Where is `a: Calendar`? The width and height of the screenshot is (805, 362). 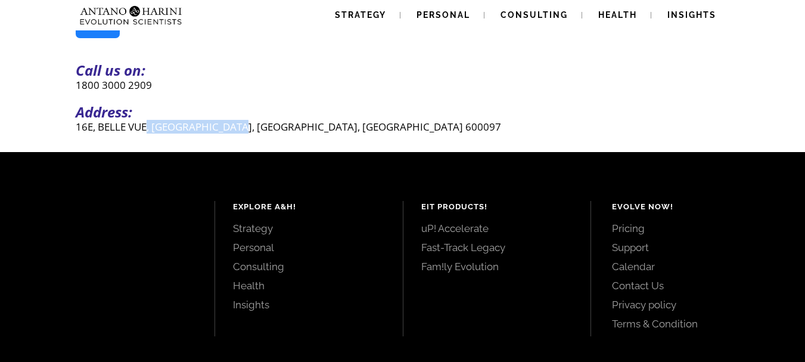 a: Calendar is located at coordinates (695, 267).